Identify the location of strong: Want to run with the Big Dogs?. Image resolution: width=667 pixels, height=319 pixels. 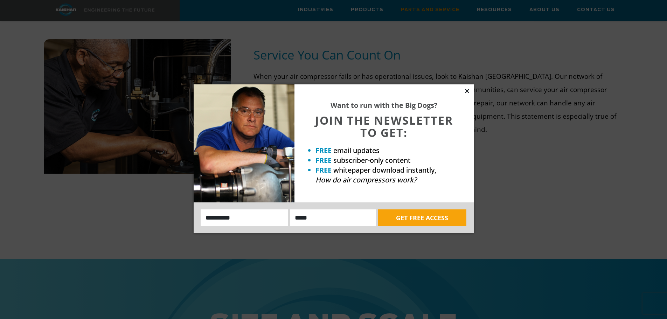
(384, 105).